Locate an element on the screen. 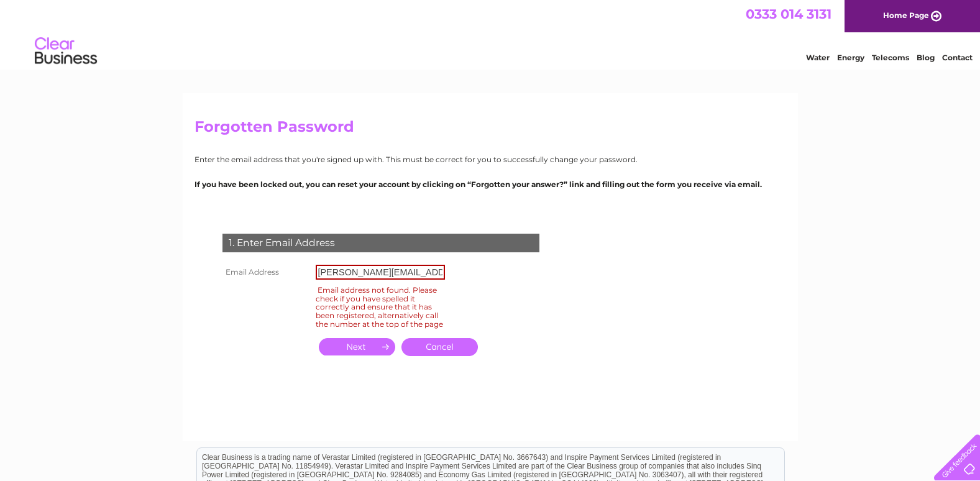  th: Email Address is located at coordinates (266, 272).